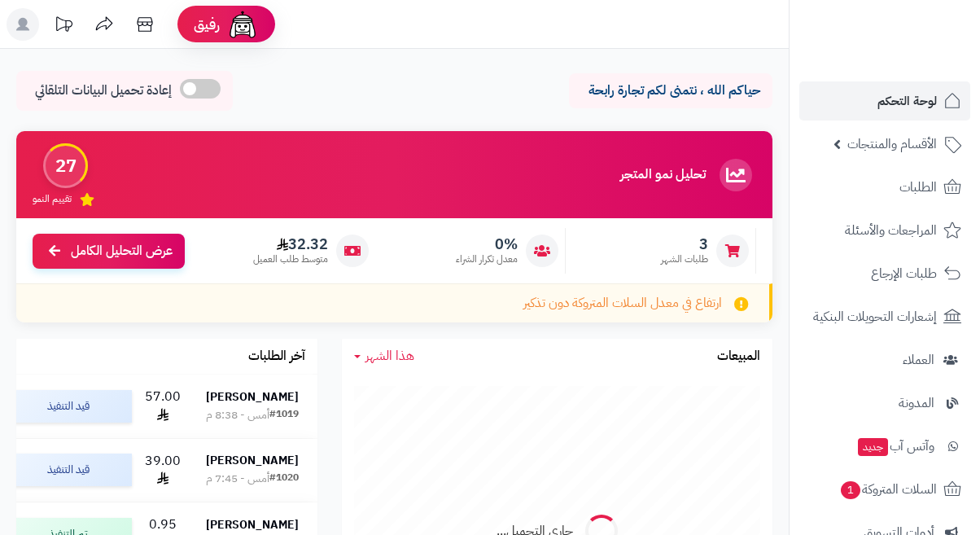 The width and height of the screenshot is (980, 535). Describe the element at coordinates (919, 360) in the screenshot. I see `span: العملاء` at that location.